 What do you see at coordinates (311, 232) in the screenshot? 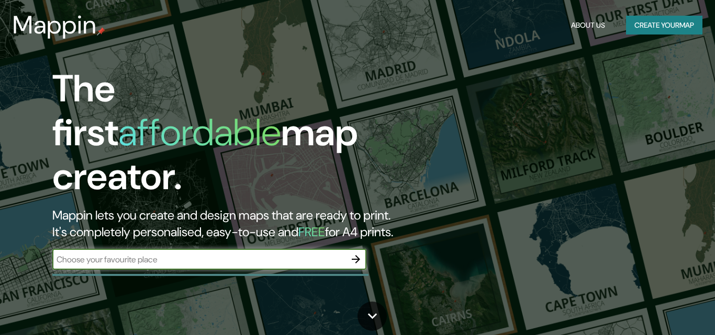
I see `h5: FREE` at bounding box center [311, 232].